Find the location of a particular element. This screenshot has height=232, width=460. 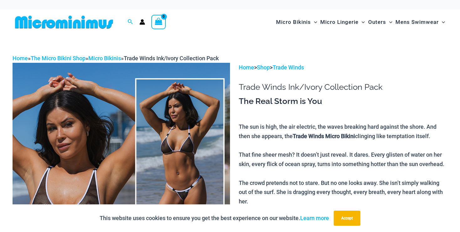

a: Micro BikinisMenu ToggleMenu Toggle is located at coordinates (296, 22).